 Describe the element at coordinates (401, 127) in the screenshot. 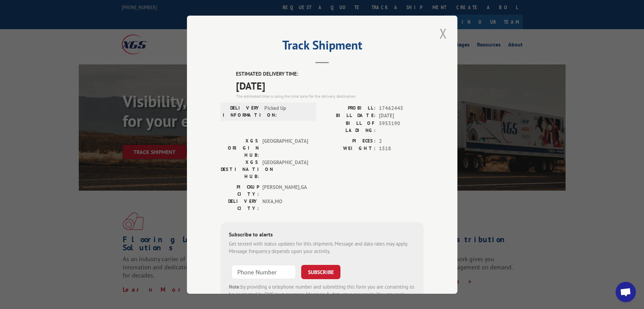

I see `span: 5953190` at that location.